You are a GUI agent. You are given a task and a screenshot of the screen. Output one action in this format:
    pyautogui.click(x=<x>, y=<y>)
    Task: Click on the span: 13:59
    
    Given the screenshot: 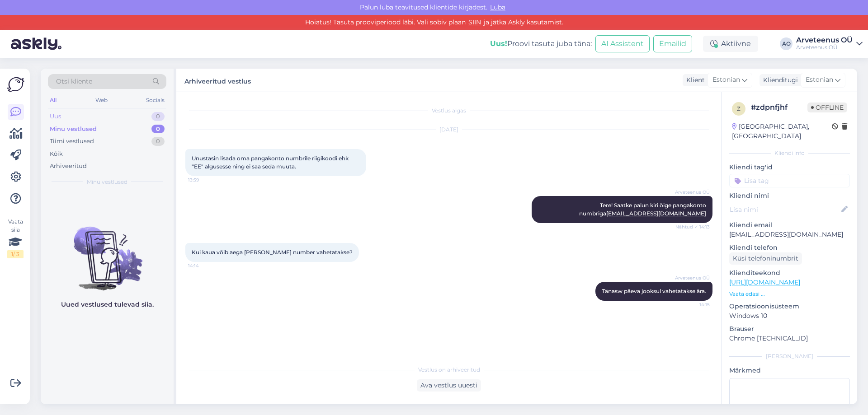 What is the action you would take?
    pyautogui.click(x=205, y=180)
    